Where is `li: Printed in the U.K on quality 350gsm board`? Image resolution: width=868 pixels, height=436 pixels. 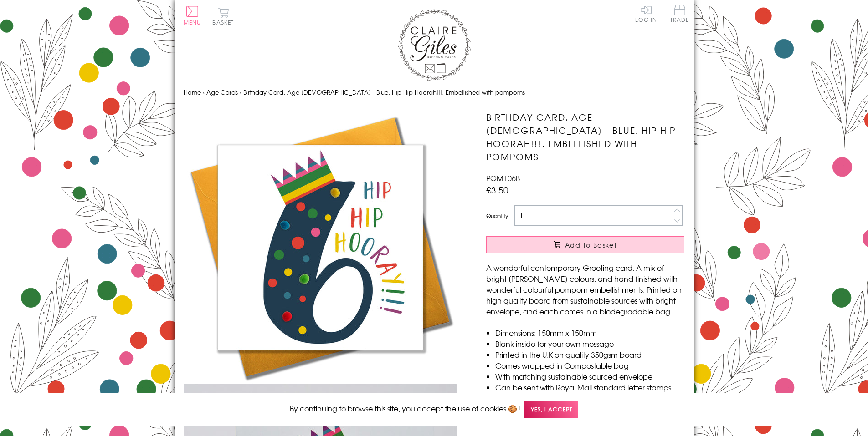
li: Printed in the U.K on quality 350gsm board is located at coordinates (590, 355).